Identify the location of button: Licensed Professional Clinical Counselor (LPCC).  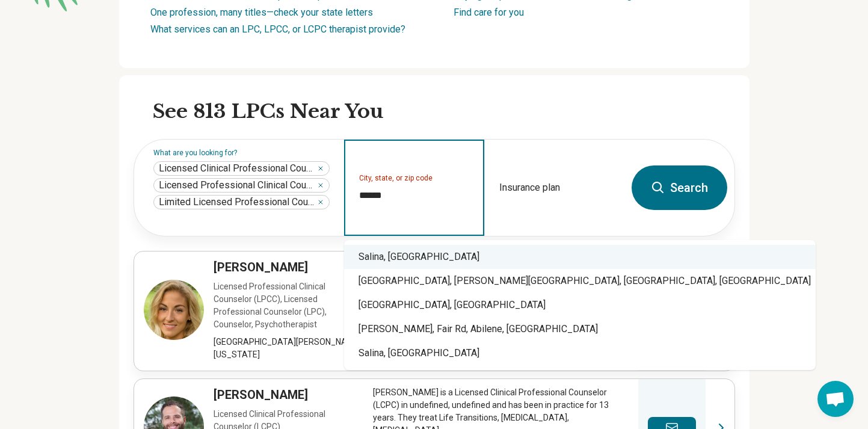
(320, 185).